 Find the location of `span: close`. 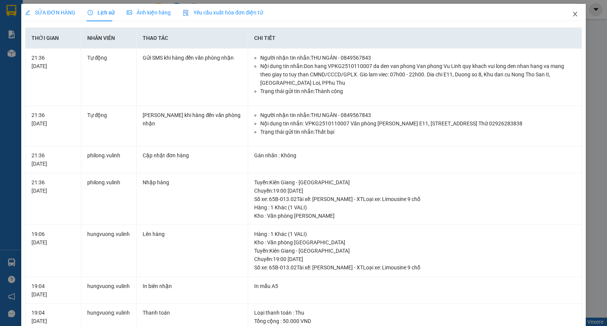

span: close is located at coordinates (575, 14).